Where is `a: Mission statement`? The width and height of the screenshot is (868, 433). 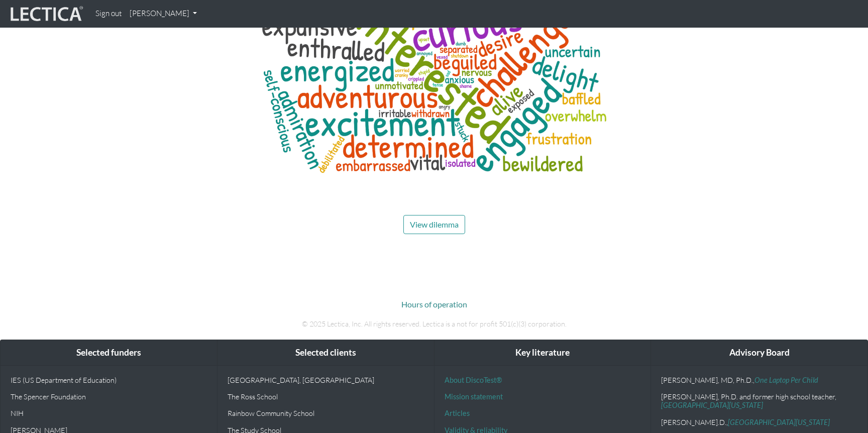
a: Mission statement is located at coordinates (474, 396).